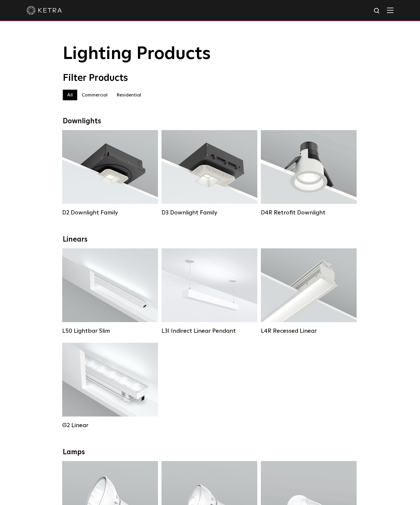 The image size is (420, 505). I want to click on div: Downlights, so click(210, 121).